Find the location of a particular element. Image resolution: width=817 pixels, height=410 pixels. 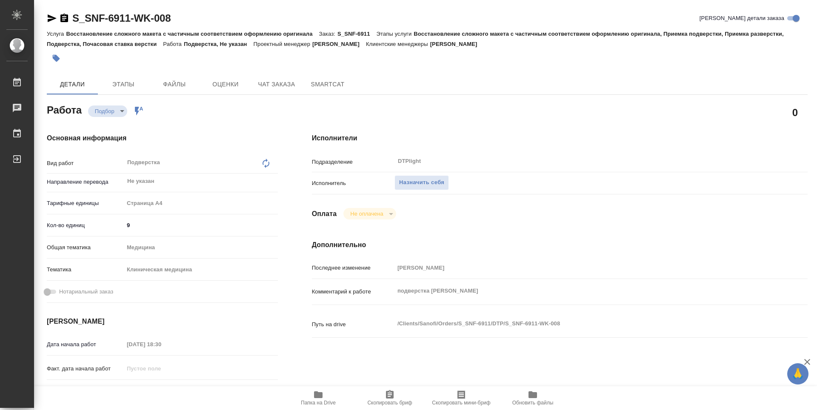

p: Проектный менеджер is located at coordinates (283, 44).